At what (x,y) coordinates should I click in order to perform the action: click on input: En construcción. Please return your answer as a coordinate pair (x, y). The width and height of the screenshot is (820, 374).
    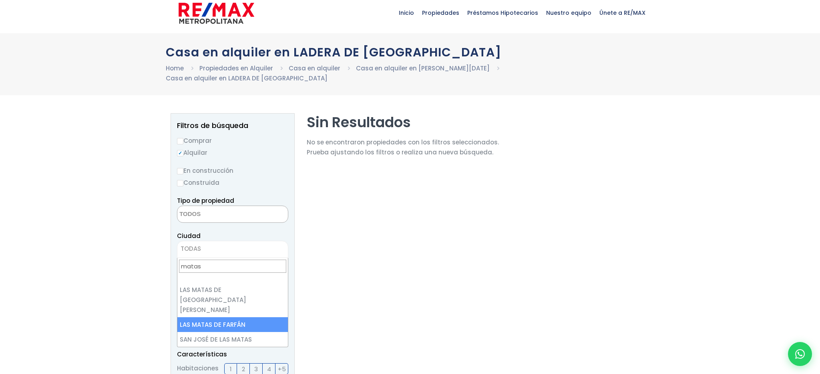
    Looking at the image, I should click on (180, 171).